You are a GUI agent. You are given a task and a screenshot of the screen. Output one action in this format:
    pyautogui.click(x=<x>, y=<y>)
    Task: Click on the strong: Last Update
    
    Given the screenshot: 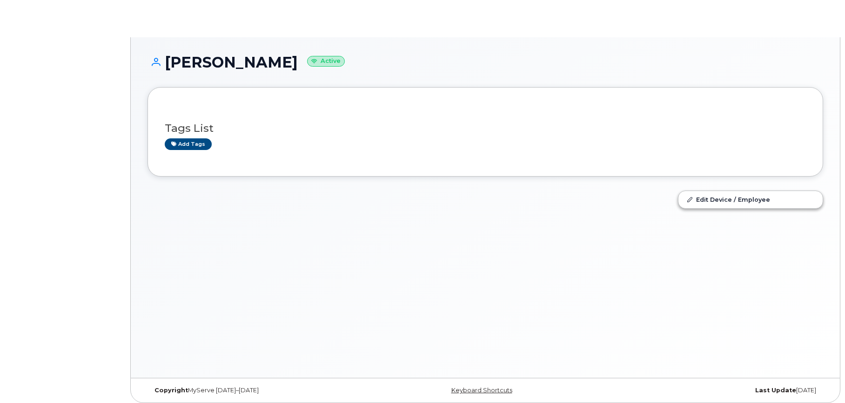 What is the action you would take?
    pyautogui.click(x=776, y=390)
    